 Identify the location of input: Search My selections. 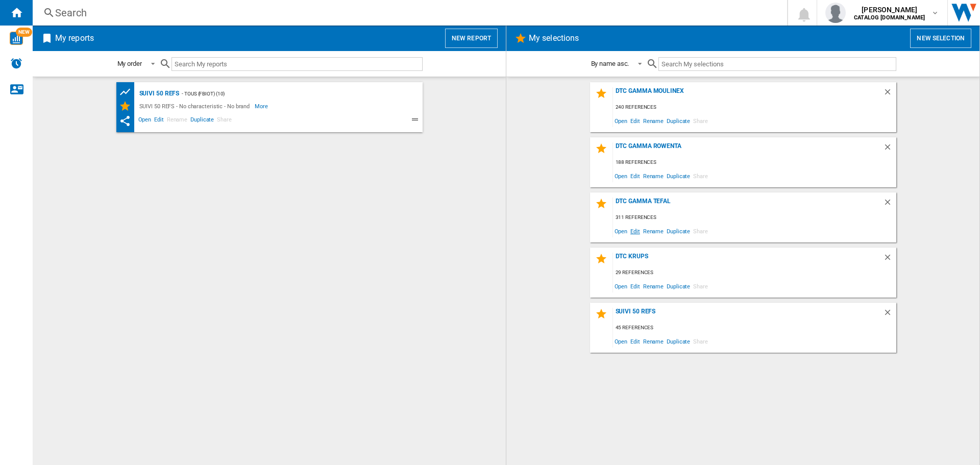
(777, 64).